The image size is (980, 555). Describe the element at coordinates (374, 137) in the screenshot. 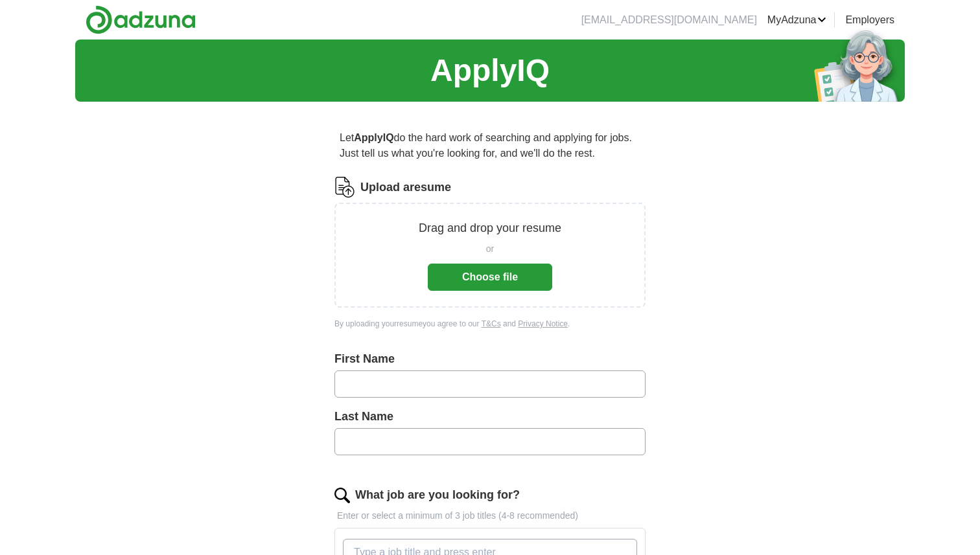

I see `strong: ApplyIQ` at that location.